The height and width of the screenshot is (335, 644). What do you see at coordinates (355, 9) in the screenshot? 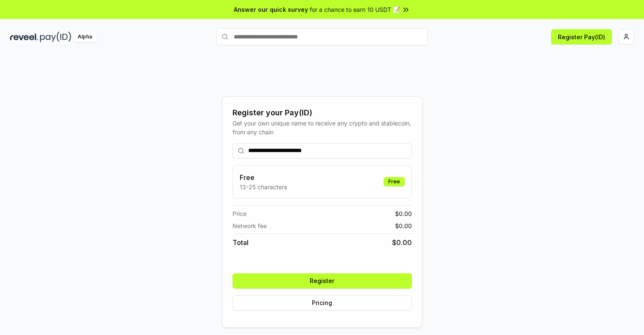
I see `span: for a chance to earn 10 USDT 📝` at bounding box center [355, 9].